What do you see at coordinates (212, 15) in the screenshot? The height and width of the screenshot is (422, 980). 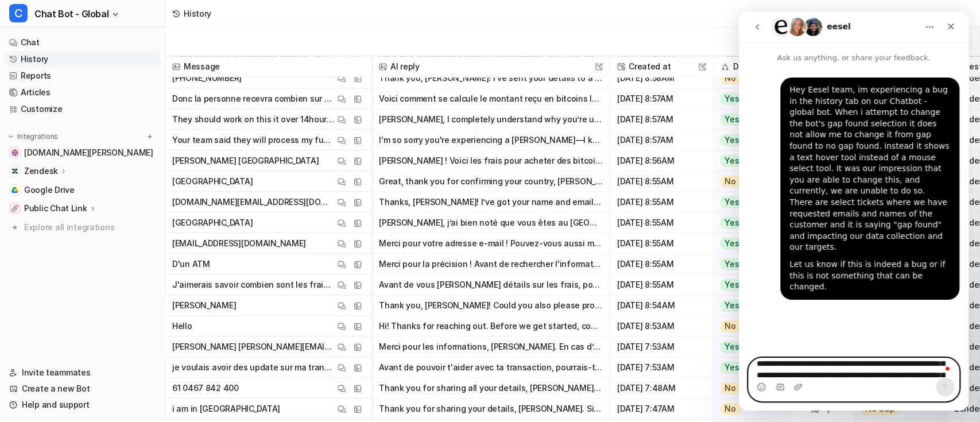 I see `div: Close` at bounding box center [212, 15].